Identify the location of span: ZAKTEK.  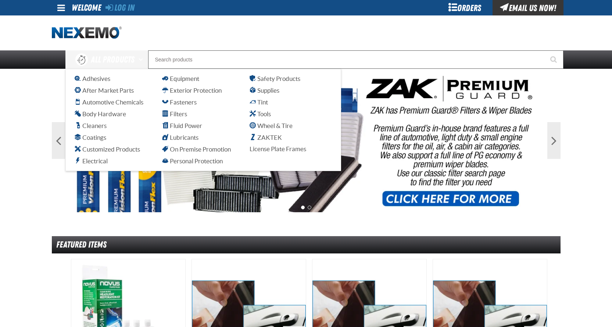
(266, 137).